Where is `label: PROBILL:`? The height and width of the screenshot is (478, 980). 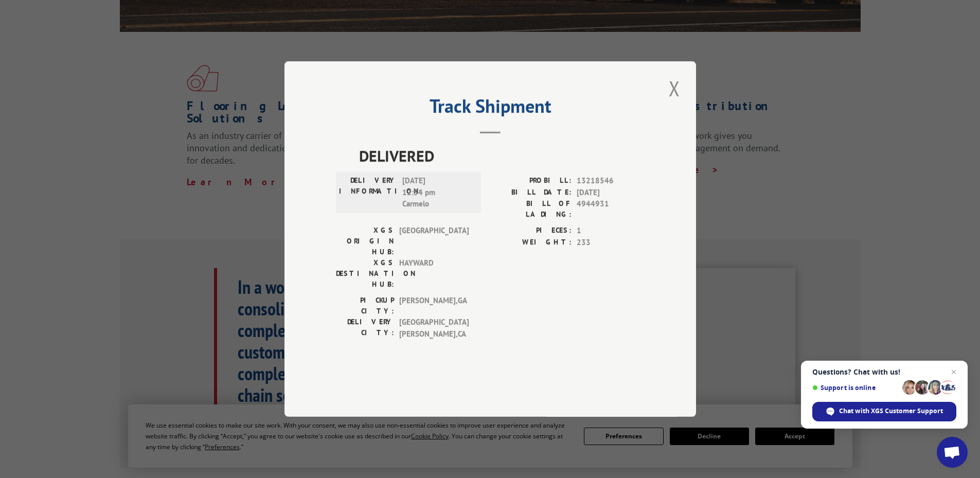 label: PROBILL: is located at coordinates (531, 180).